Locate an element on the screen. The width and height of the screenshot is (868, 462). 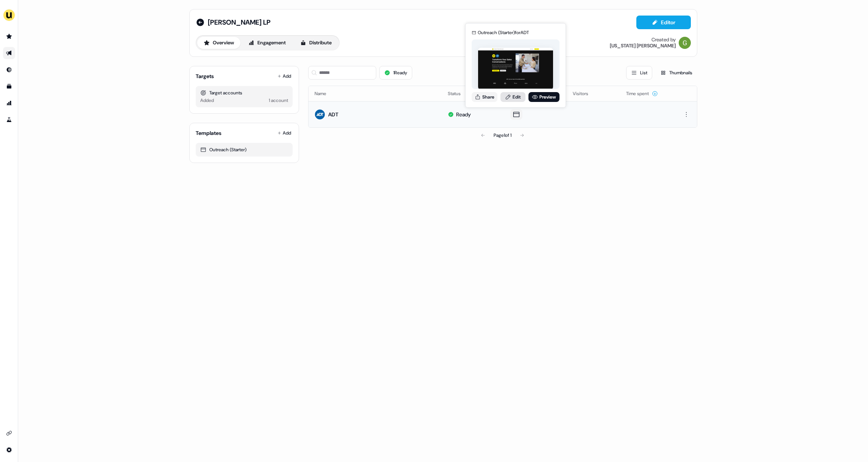
div: ADT is located at coordinates (333, 114).